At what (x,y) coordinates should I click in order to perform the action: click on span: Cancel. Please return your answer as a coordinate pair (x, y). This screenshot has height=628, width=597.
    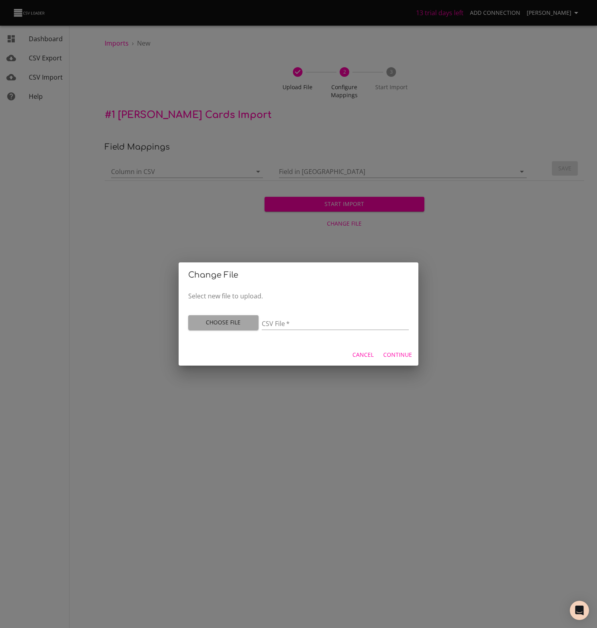
    Looking at the image, I should click on (363, 355).